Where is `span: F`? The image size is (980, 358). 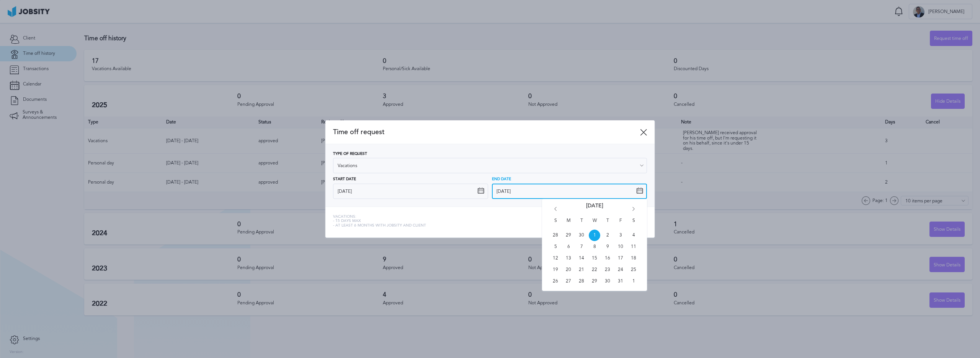 span: F is located at coordinates (620, 224).